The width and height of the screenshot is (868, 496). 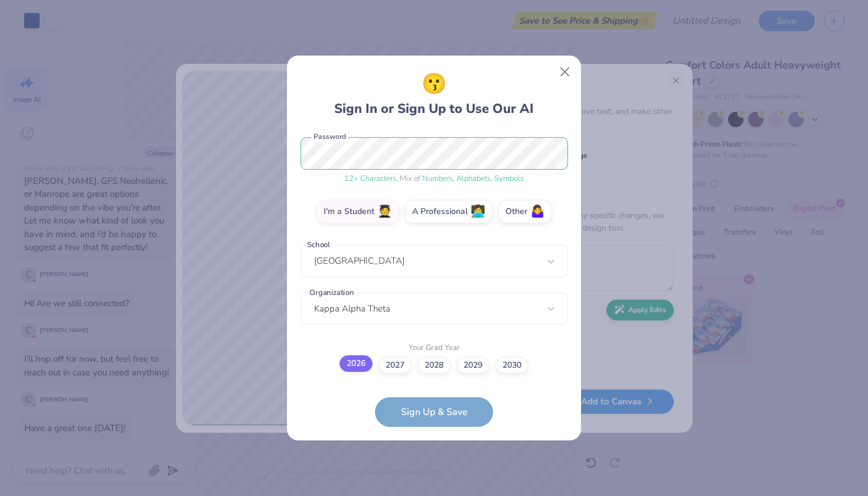 What do you see at coordinates (395, 365) in the screenshot?
I see `label: 2027` at bounding box center [395, 365].